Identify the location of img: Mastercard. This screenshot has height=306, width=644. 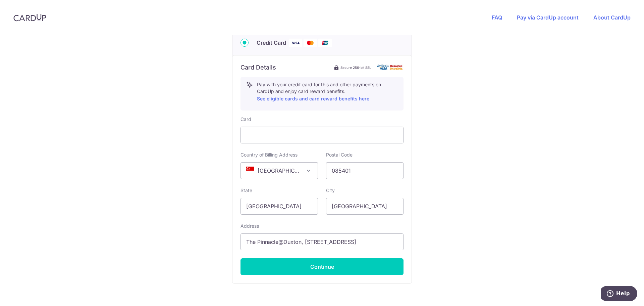
(310, 43).